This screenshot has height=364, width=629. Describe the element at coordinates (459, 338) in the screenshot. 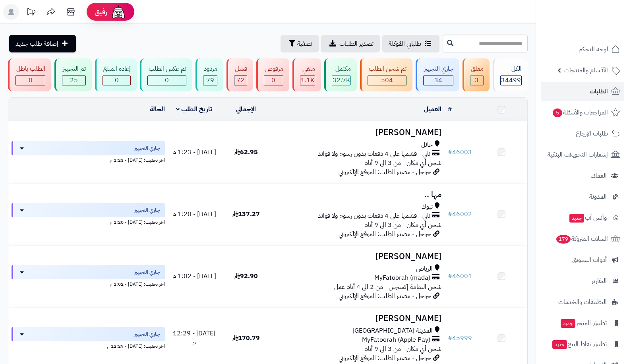

I see `a: #45999` at that location.